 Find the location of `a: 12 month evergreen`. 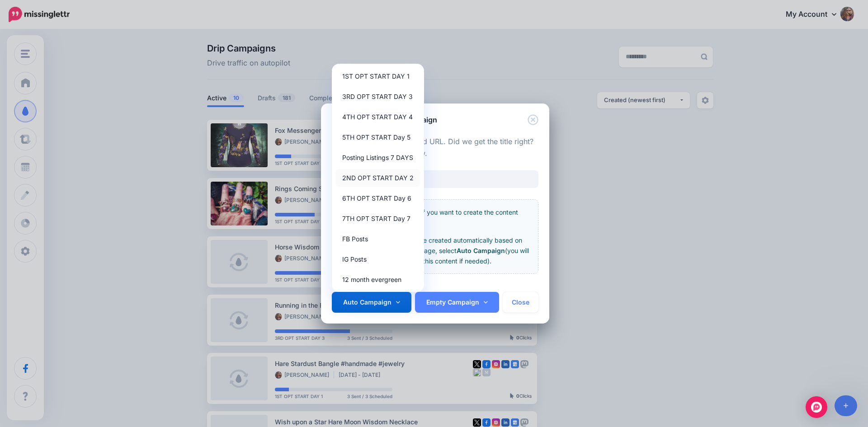

a: 12 month evergreen is located at coordinates (378, 279).